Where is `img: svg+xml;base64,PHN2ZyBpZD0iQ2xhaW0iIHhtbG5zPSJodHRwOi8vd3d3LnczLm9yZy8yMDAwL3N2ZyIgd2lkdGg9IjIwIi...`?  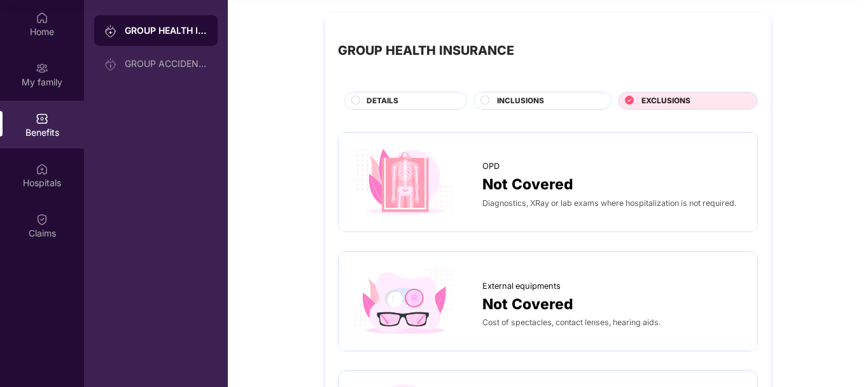 img: svg+xml;base64,PHN2ZyBpZD0iQ2xhaW0iIHhtbG5zPSJodHRwOi8vd3d3LnczLm9yZy8yMDAwL3N2ZyIgd2lkdGg9IjIwIi... is located at coordinates (42, 219).